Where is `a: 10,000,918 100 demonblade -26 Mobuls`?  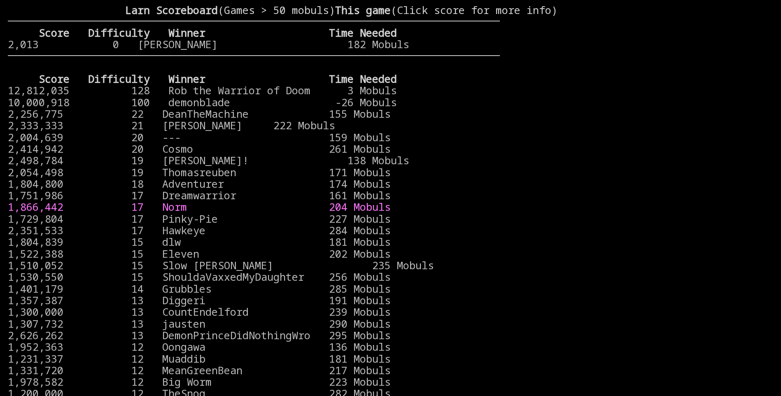 a: 10,000,918 100 demonblade -26 Mobuls is located at coordinates (202, 102).